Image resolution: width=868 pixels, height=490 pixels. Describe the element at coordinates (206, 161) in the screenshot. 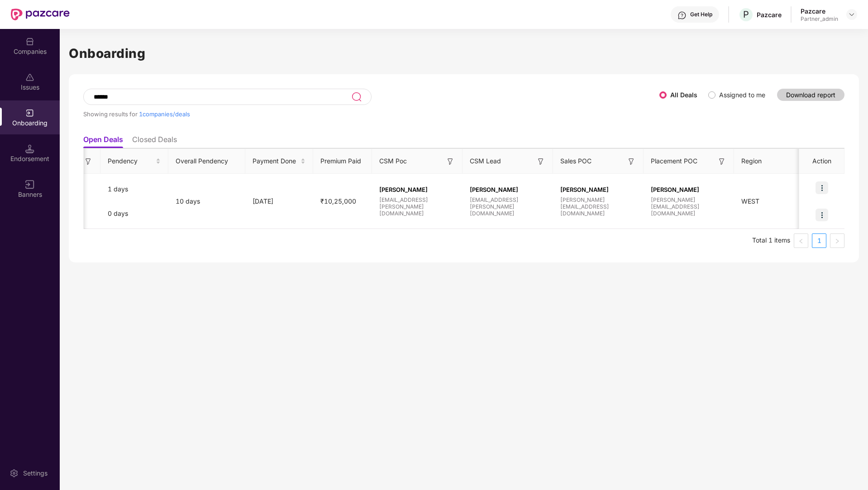

I see `th: Overall Pendency` at that location.